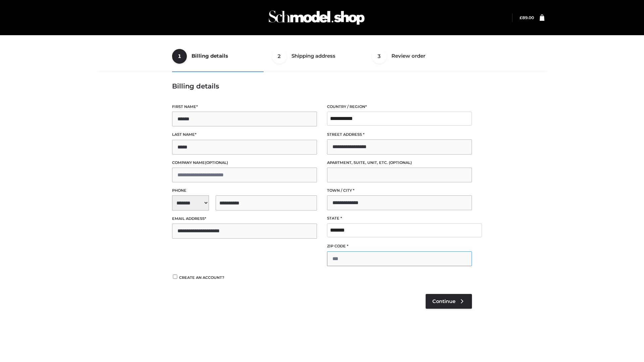  I want to click on label: First name, so click(244, 107).